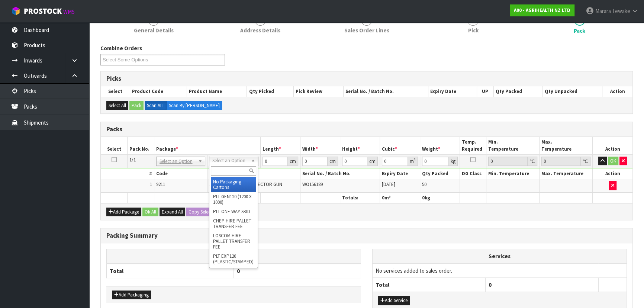 The image size is (644, 308). What do you see at coordinates (153, 30) in the screenshot?
I see `span: General Details` at bounding box center [153, 30].